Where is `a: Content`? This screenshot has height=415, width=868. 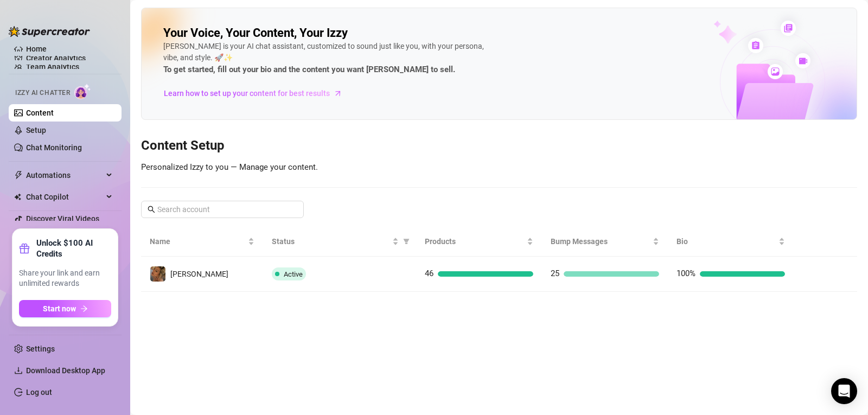
a: Content is located at coordinates (39, 112).